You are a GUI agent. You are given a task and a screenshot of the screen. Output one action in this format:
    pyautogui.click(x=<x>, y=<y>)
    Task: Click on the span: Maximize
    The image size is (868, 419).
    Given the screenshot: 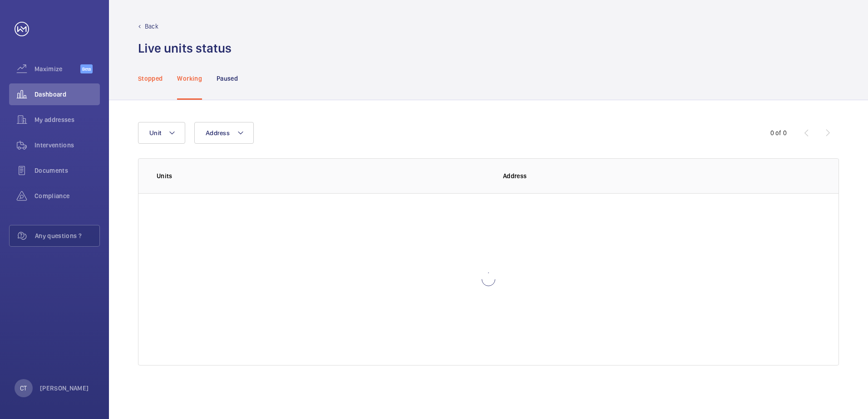 What is the action you would take?
    pyautogui.click(x=57, y=69)
    